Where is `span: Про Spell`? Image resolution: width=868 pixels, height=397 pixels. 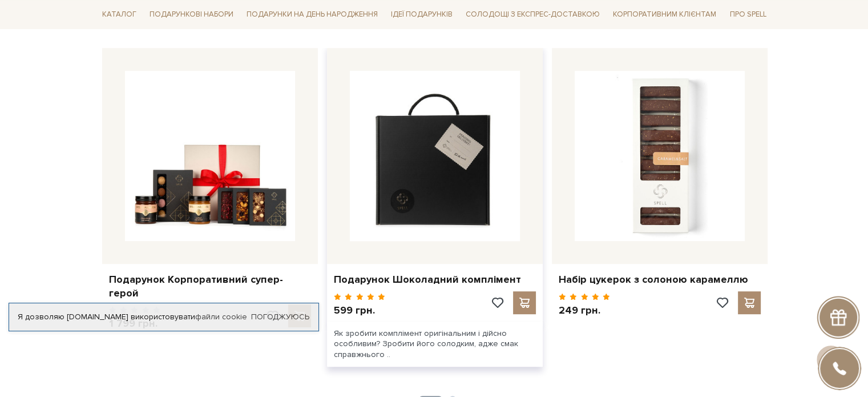
span: Про Spell is located at coordinates (747, 14).